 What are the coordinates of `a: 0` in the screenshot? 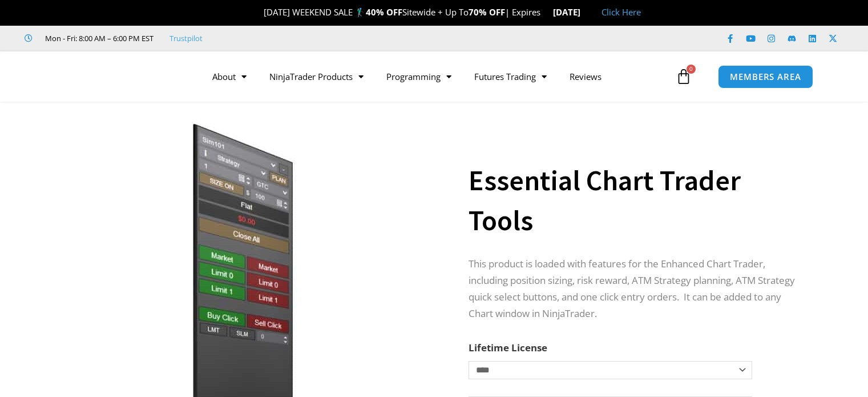 It's located at (684, 77).